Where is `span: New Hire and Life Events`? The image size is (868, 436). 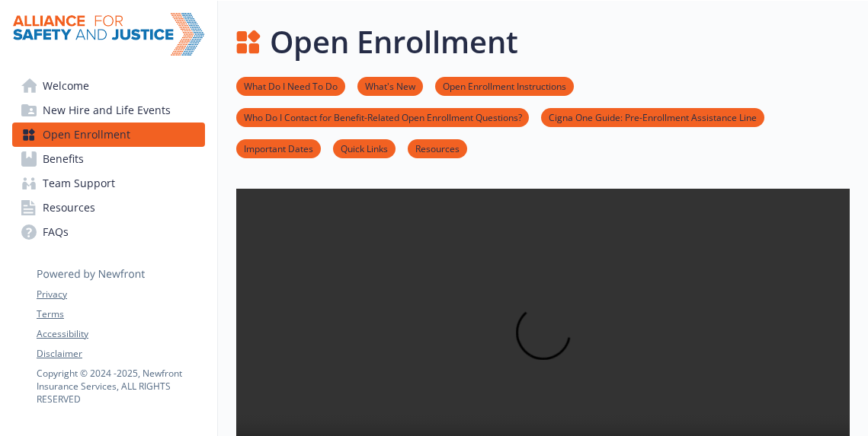 span: New Hire and Life Events is located at coordinates (106, 111).